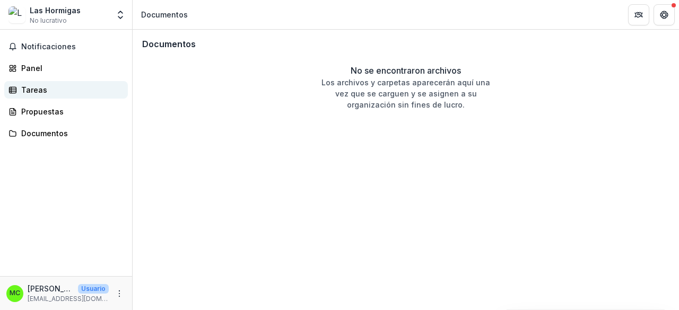 The height and width of the screenshot is (310, 679). Describe the element at coordinates (32, 68) in the screenshot. I see `font: Panel` at that location.